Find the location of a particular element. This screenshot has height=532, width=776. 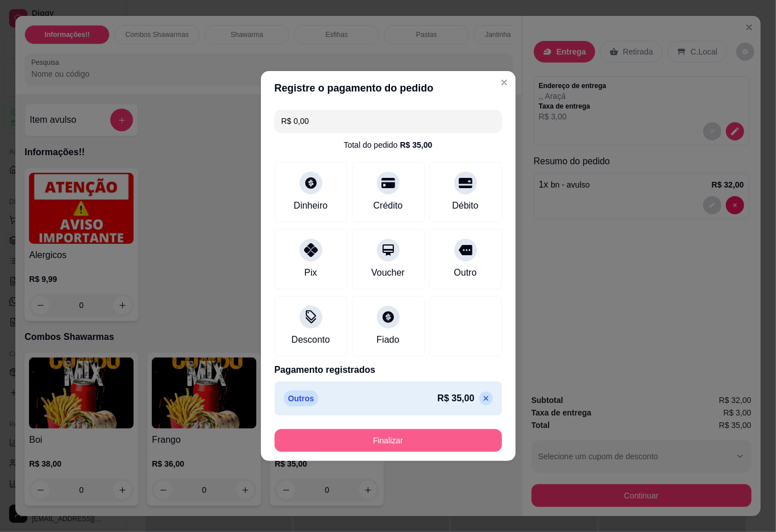

div: Voucher is located at coordinates (387, 273).